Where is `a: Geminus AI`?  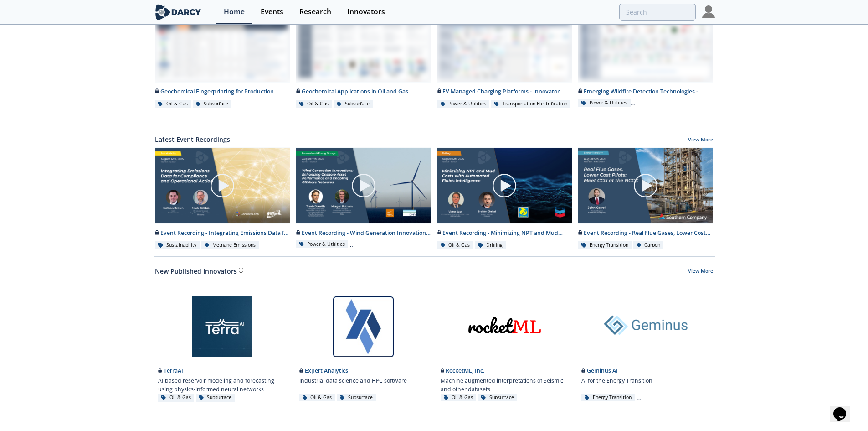
a: Geminus AI is located at coordinates (599, 371).